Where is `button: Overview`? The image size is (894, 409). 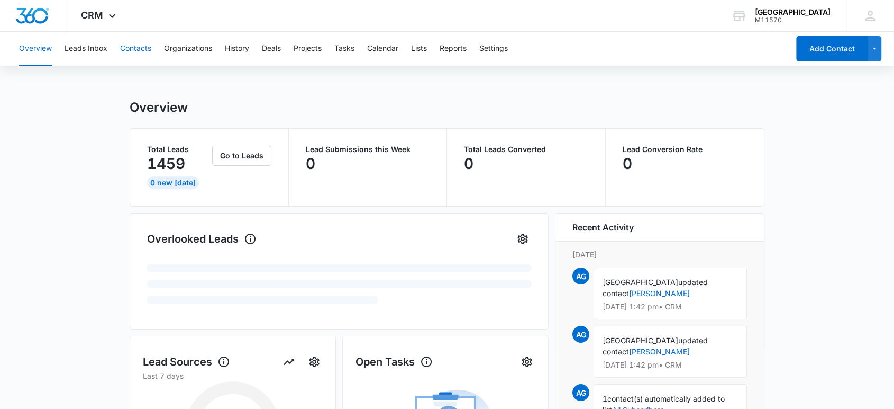
button: Overview is located at coordinates (35, 49).